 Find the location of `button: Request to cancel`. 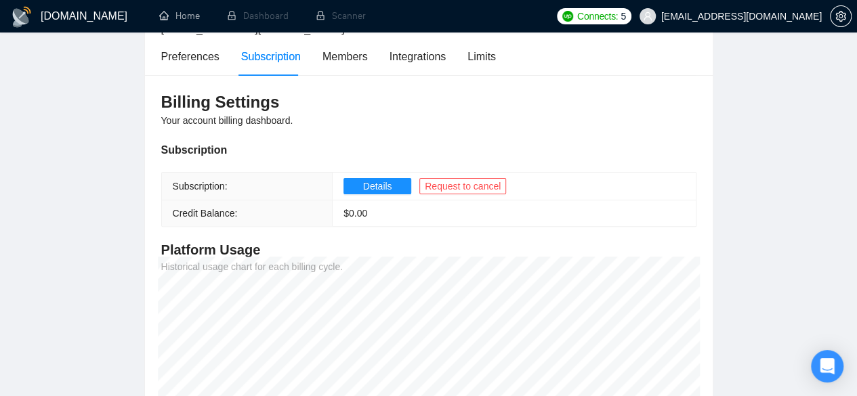

button: Request to cancel is located at coordinates (463, 186).